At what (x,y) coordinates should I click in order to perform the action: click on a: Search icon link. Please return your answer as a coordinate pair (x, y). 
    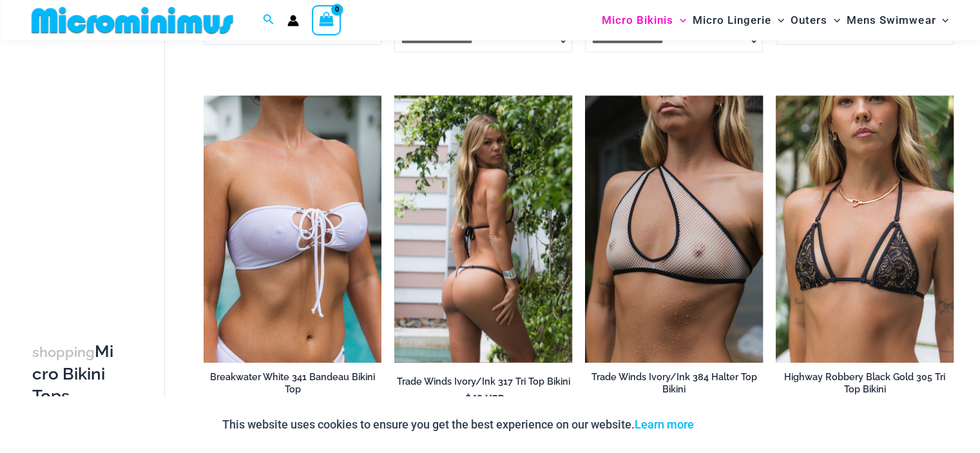
    Looking at the image, I should click on (269, 20).